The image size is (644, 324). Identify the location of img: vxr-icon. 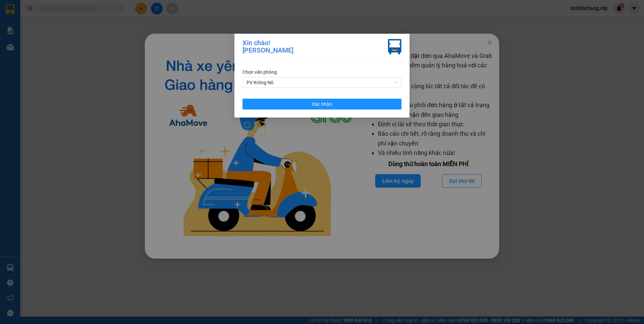
(395, 47).